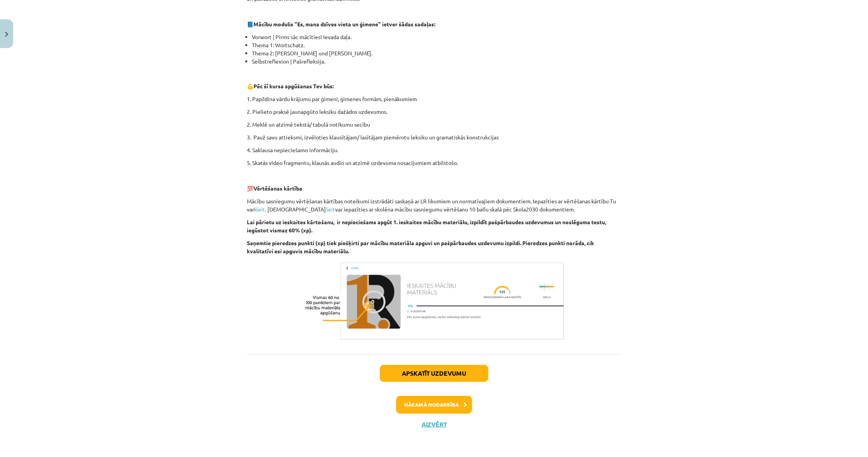 The image size is (868, 457). What do you see at coordinates (434, 163) in the screenshot?
I see `p: 5. Skatās video fragmentu, klausās audio un atzīmē uzdevuma nosacījumiem atbilstošo.` at bounding box center [434, 163].